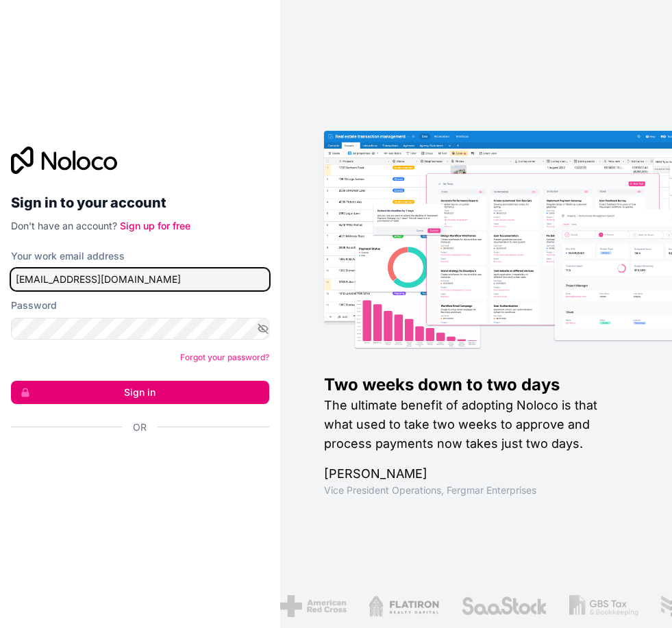  Describe the element at coordinates (68, 256) in the screenshot. I see `label: Your work email address` at that location.